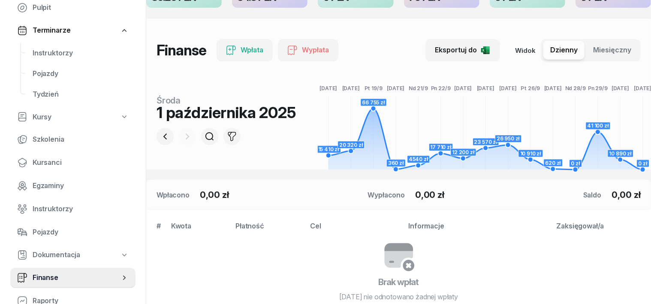 The image size is (651, 304). Describe the element at coordinates (478, 229) in the screenshot. I see `th: Informacje` at that location.